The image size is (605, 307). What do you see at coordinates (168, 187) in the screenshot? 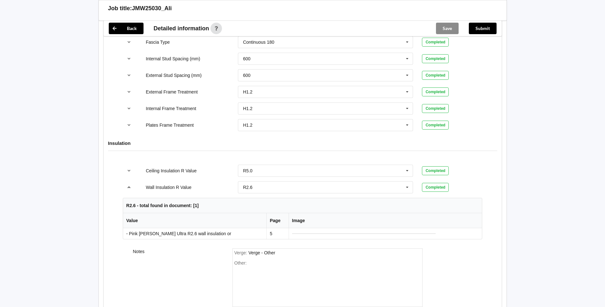
I see `label: Wall Insulation R Value` at bounding box center [168, 187].